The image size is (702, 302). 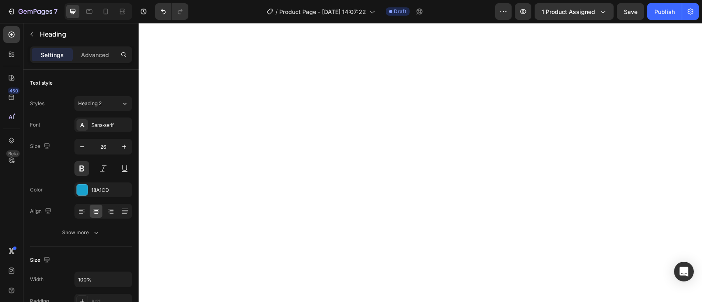 What do you see at coordinates (630, 12) in the screenshot?
I see `span: Save` at bounding box center [630, 12].